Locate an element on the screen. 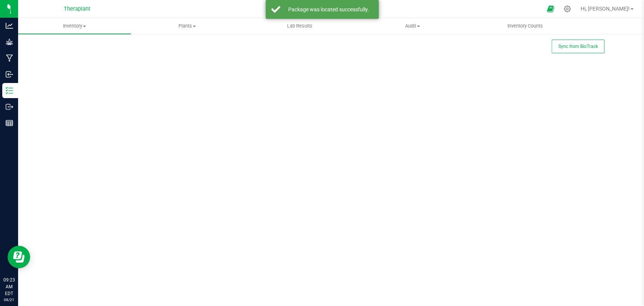 Image resolution: width=644 pixels, height=306 pixels. span: Inventory Counts is located at coordinates (525, 26).